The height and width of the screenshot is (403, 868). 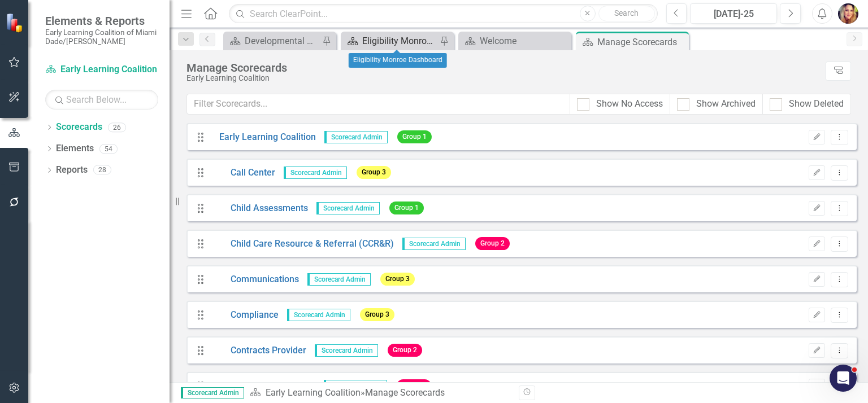 What do you see at coordinates (102, 21) in the screenshot?
I see `span: Elements & Reports` at bounding box center [102, 21].